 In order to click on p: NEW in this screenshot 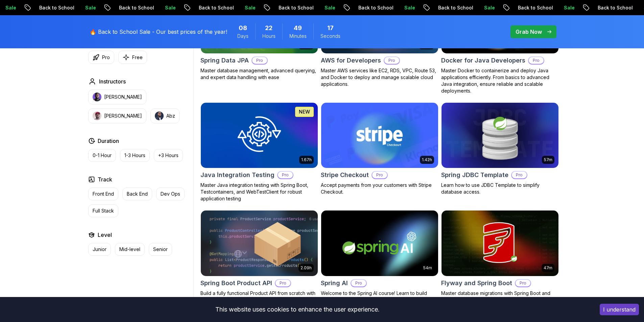, I will do `click(304, 112)`.